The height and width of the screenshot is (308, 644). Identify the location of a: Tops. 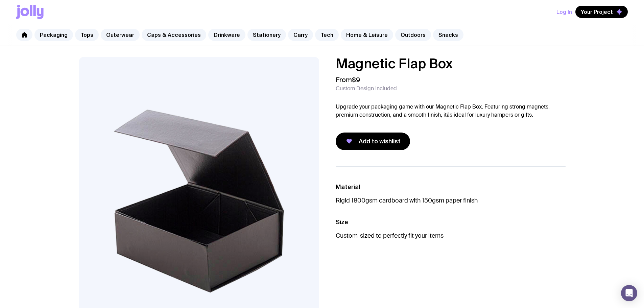
(87, 35).